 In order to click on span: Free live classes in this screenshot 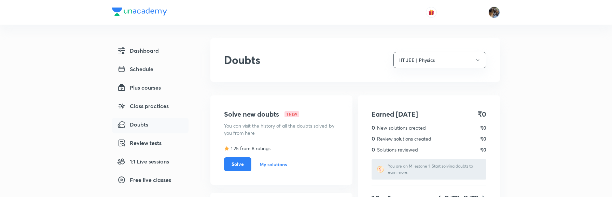, I will do `click(144, 180)`.